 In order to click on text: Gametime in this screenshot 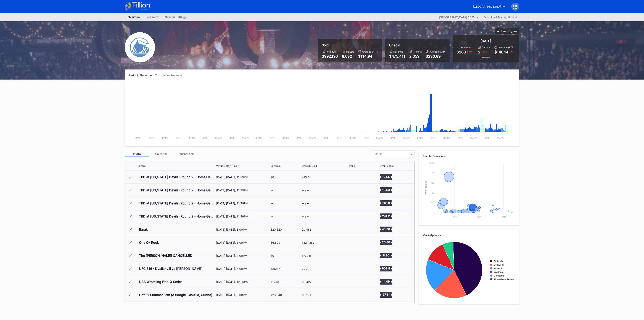, I will do `click(499, 275)`.